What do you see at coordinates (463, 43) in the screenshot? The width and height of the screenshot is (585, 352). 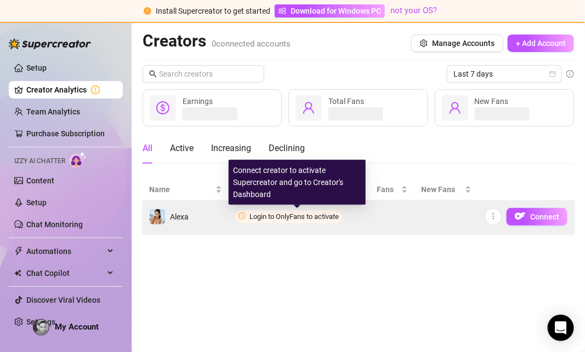 I see `span: Manage Accounts` at bounding box center [463, 43].